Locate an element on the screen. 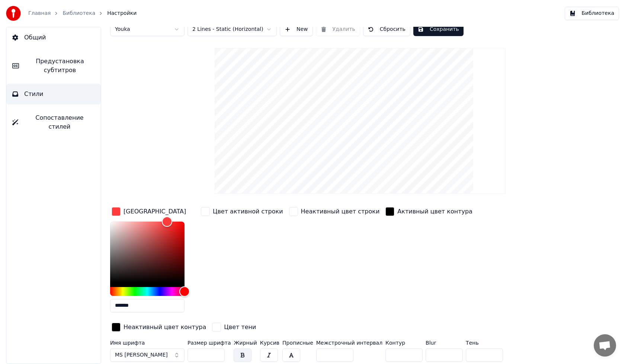  button: Неактивный цвет контура is located at coordinates (159, 327).